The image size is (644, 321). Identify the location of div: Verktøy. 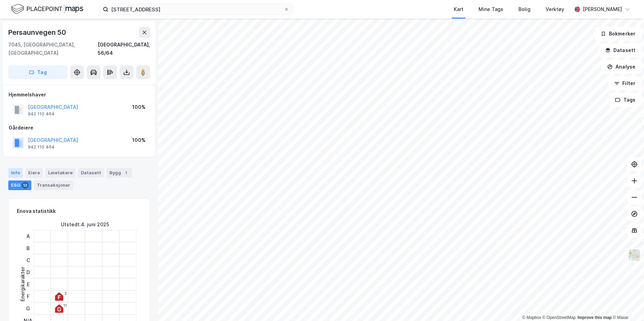
(555, 9).